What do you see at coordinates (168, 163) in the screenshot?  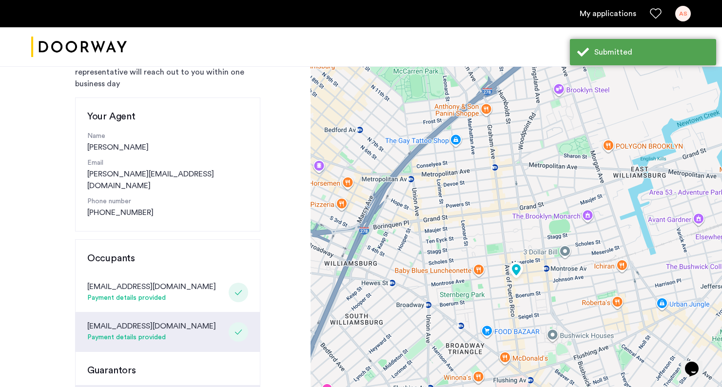 I see `p: Email` at bounding box center [168, 163].